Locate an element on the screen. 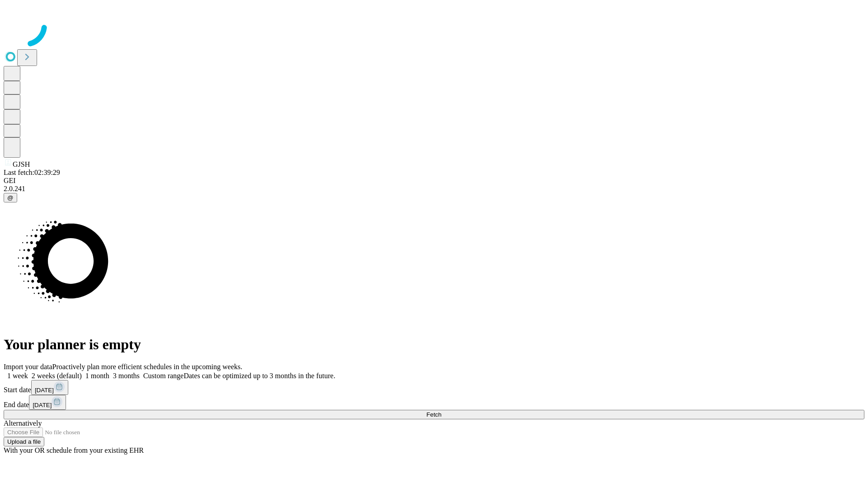 The height and width of the screenshot is (488, 868). h1: Your planner is empty is located at coordinates (434, 344).